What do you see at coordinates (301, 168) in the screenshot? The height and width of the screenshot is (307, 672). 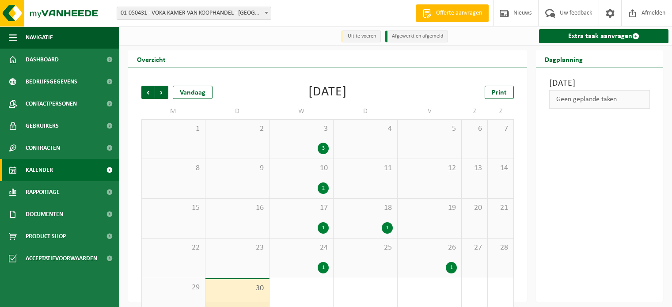 I see `span: 10` at bounding box center [301, 168].